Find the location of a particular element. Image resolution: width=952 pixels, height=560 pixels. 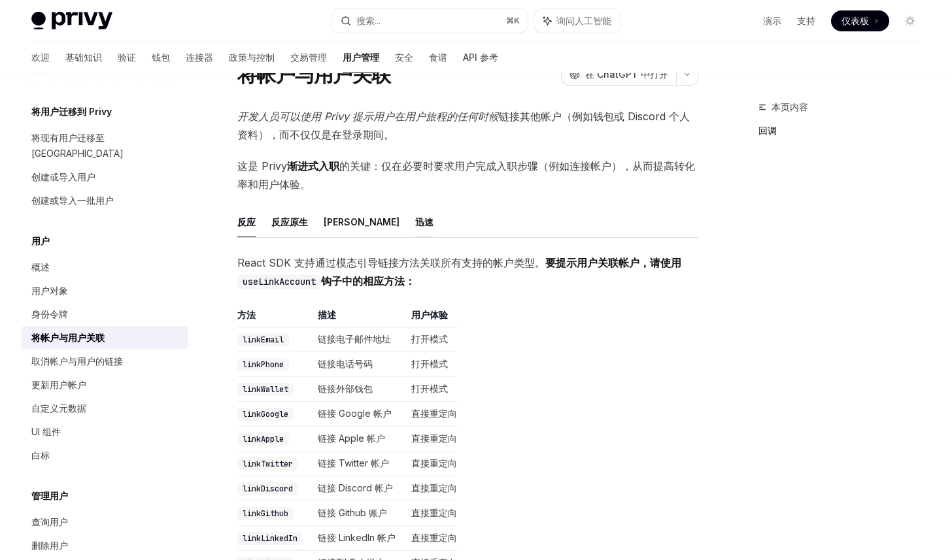

code: linkTwitter is located at coordinates (268, 463).